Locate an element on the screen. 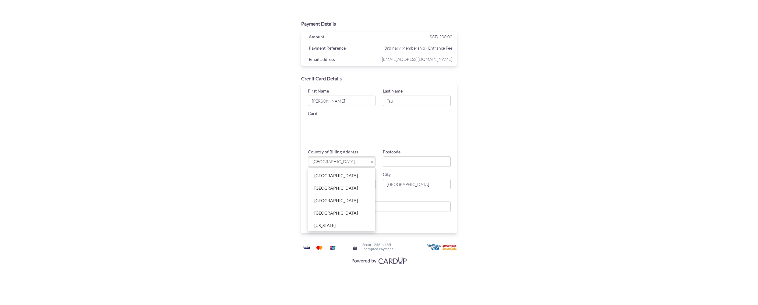  div: Amount is located at coordinates (343, 37).